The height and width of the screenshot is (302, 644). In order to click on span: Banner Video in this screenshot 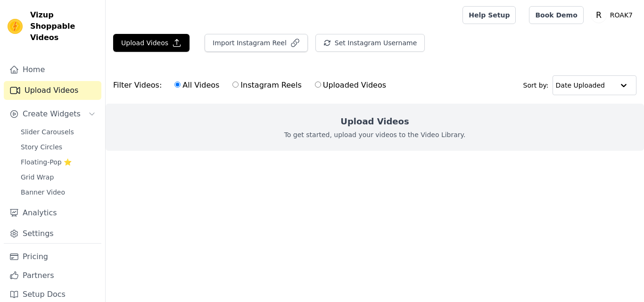, I will do `click(43, 192)`.